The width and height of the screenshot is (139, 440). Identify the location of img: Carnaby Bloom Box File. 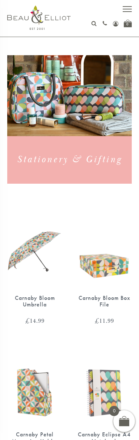
(105, 252).